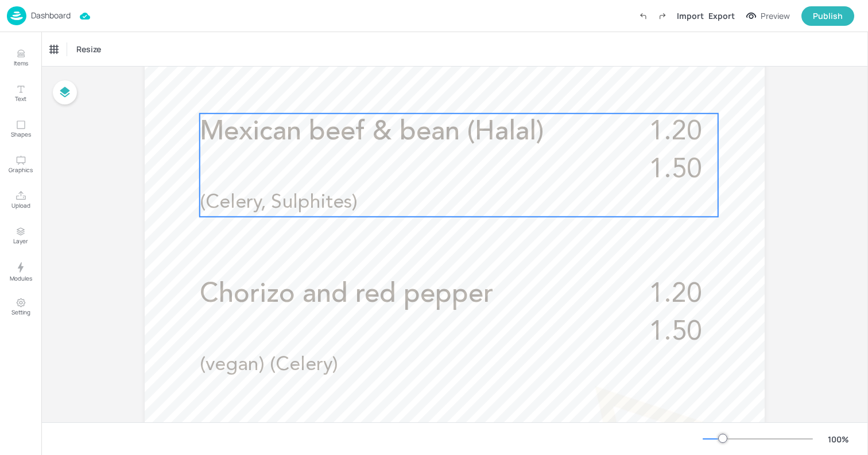 The image size is (868, 455). Describe the element at coordinates (269, 365) in the screenshot. I see `span: (vegan) (Celery)` at that location.